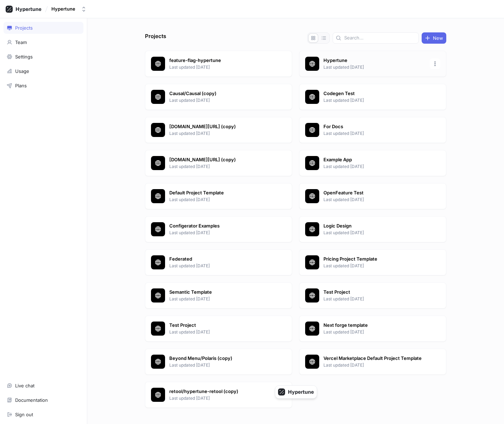 Image resolution: width=504 pixels, height=424 pixels. I want to click on a: Documentation, so click(43, 400).